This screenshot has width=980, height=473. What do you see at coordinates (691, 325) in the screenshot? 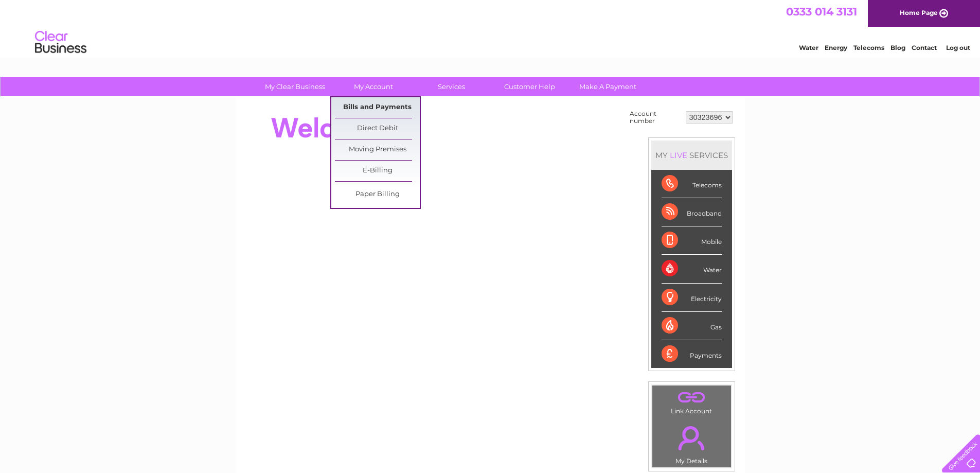
I see `div: Gas` at bounding box center [691, 325].